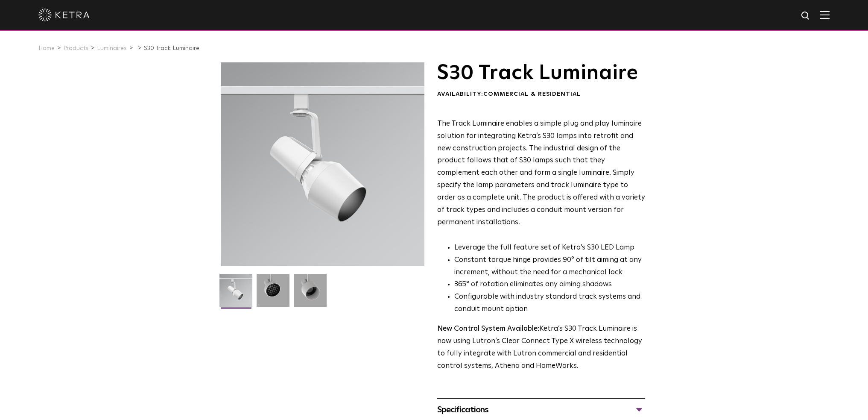 The height and width of the screenshot is (420, 868). What do you see at coordinates (549, 266) in the screenshot?
I see `li: Constant torque hinge provides 90° of tilt aiming at any increment, without the need for a mechan...` at bounding box center [549, 266].